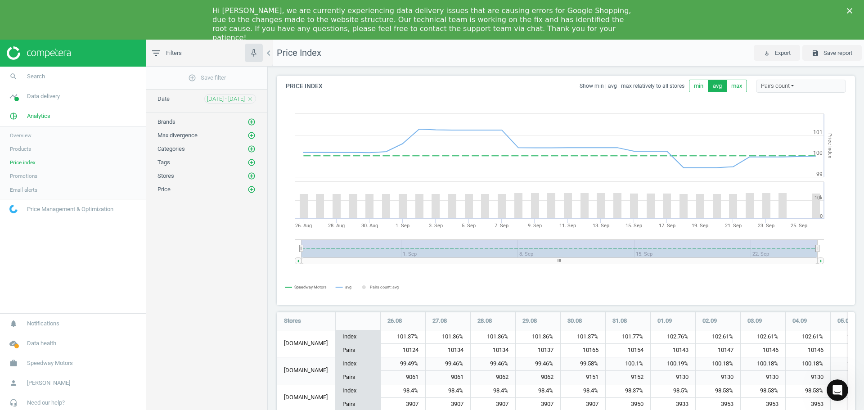 This screenshot has width=864, height=410. I want to click on span: Categories, so click(171, 149).